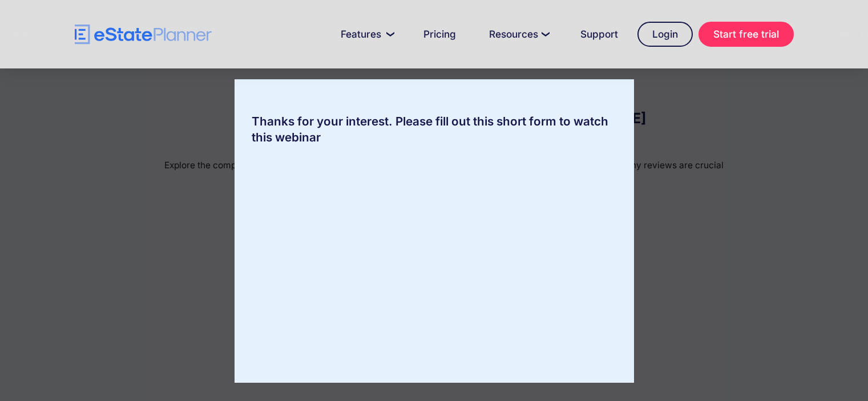  What do you see at coordinates (599, 34) in the screenshot?
I see `a: Support` at bounding box center [599, 34].